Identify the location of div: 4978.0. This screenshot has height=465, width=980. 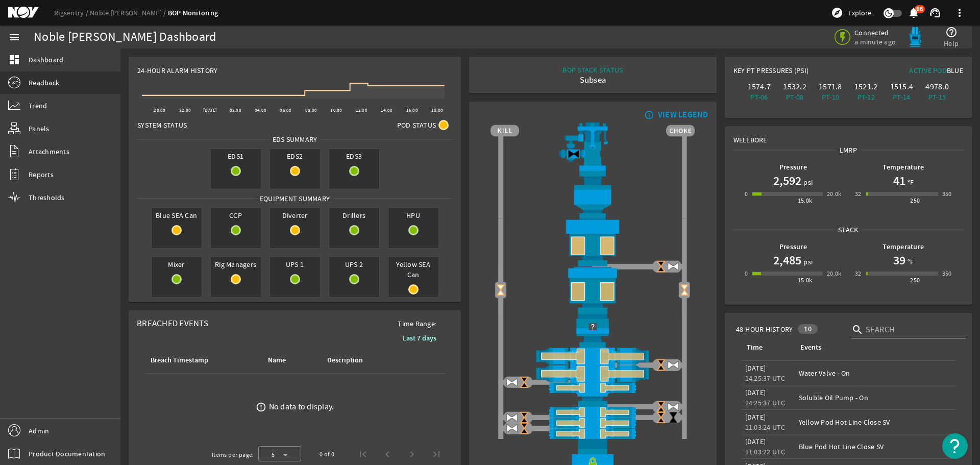
(937, 87).